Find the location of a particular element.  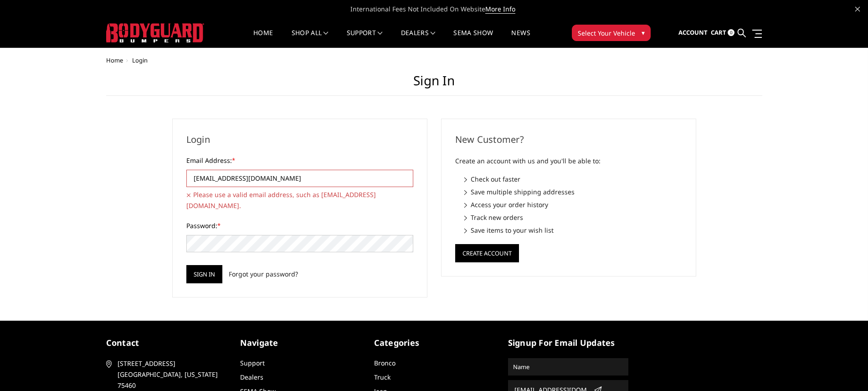

span: Account is located at coordinates (693, 33).